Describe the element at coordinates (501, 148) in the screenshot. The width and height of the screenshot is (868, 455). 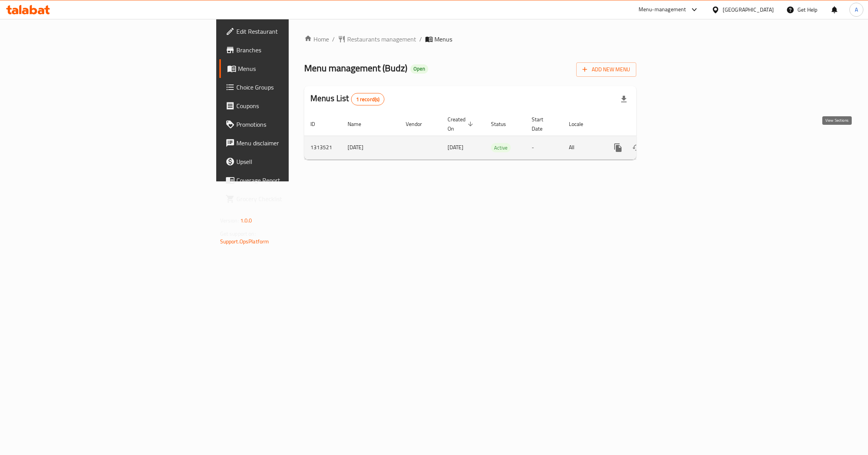
I see `div: Active` at that location.